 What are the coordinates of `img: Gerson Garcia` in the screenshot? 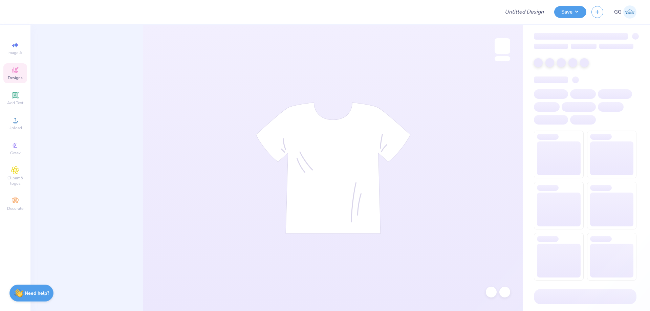 It's located at (629, 12).